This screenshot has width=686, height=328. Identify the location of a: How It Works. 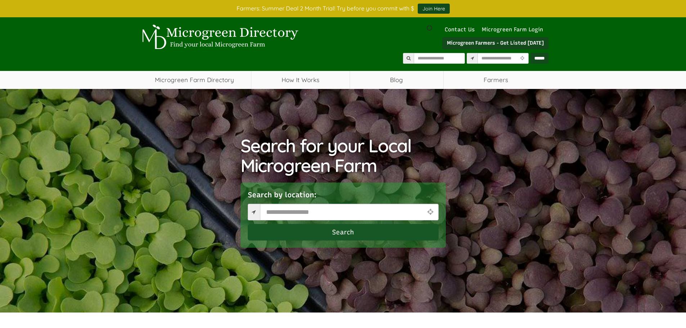
(300, 80).